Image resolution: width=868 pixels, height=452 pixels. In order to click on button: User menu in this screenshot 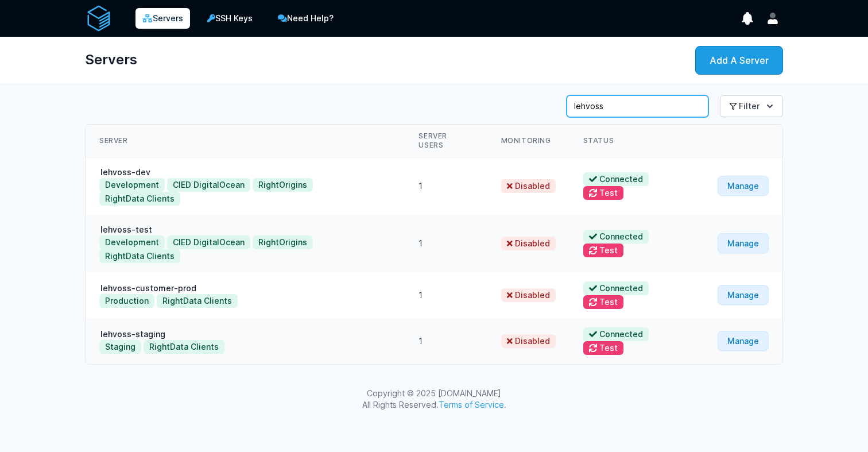, I will do `click(772, 19)`.